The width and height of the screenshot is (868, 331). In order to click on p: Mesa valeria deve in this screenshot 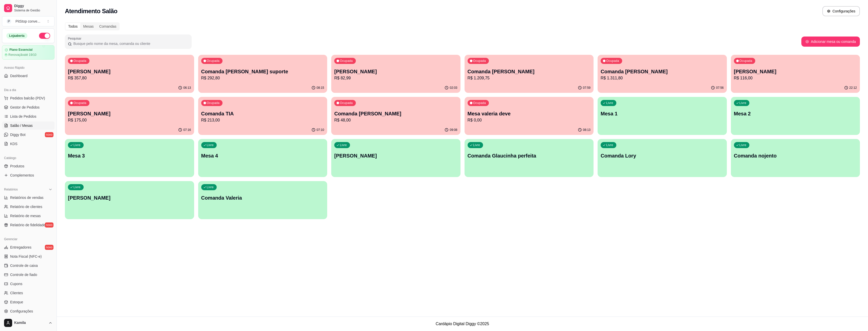, I will do `click(529, 114)`.